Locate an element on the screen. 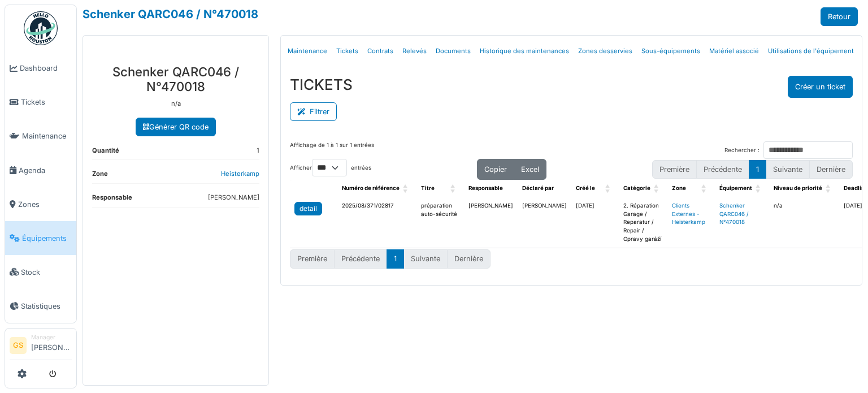 The height and width of the screenshot is (393, 868). a: Historique des maintenances is located at coordinates (524, 51).